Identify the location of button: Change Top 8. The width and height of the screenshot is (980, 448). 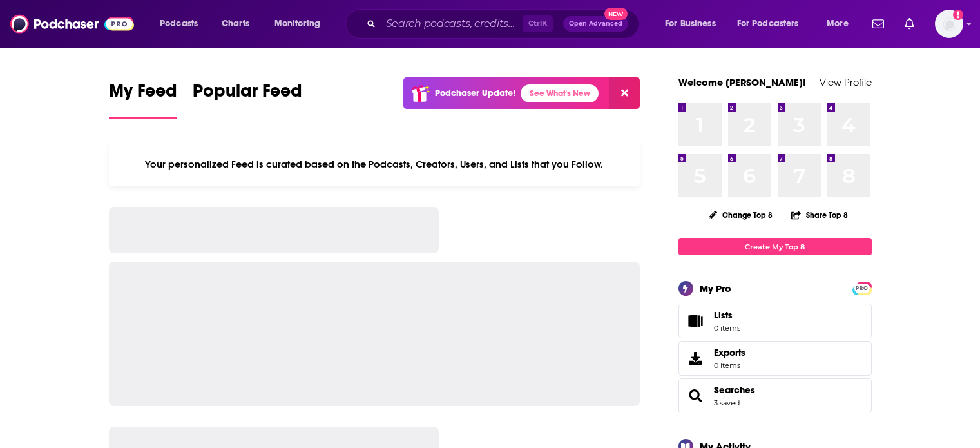
(741, 214).